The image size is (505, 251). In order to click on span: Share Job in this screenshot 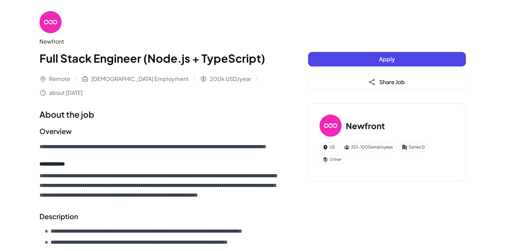, I will do `click(392, 82)`.